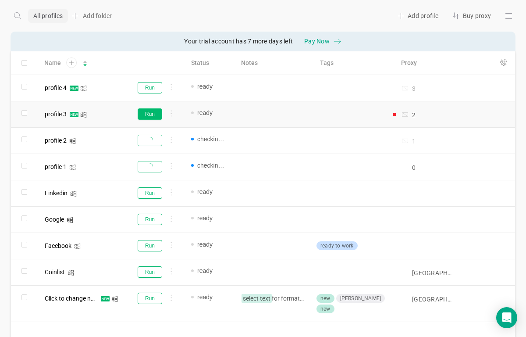 This screenshot has height=337, width=526. What do you see at coordinates (418, 16) in the screenshot?
I see `div: Add profile` at bounding box center [418, 16].